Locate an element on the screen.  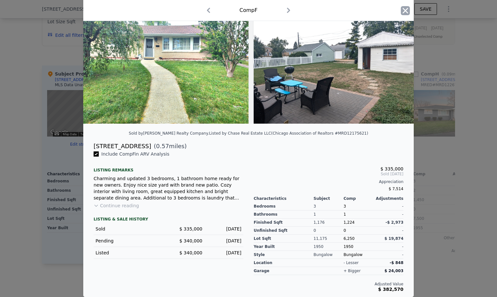
div: Year Built is located at coordinates (283, 246).